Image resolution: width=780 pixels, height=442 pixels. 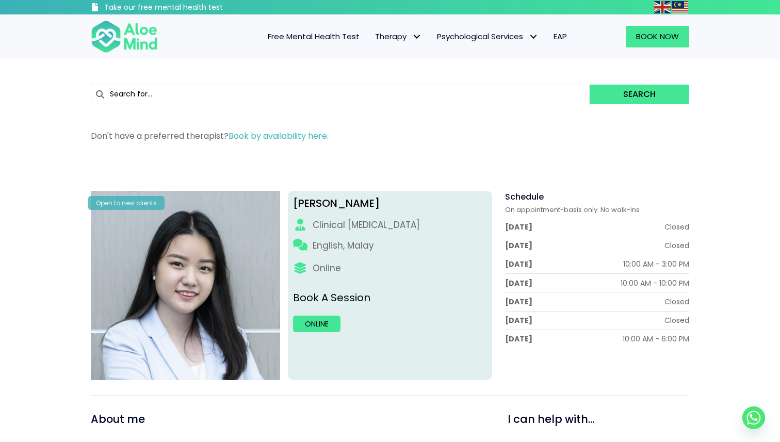 I want to click on a: Whatsapp, so click(x=754, y=418).